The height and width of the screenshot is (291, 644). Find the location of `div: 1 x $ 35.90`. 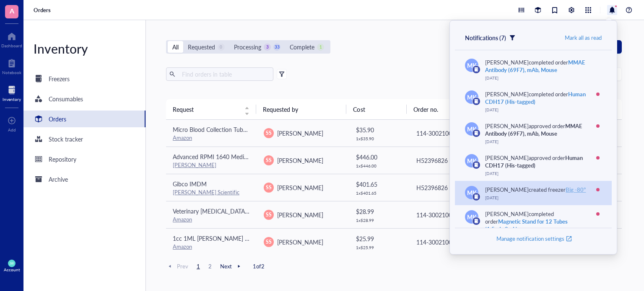

div: 1 x $ 35.90 is located at coordinates (379, 138).